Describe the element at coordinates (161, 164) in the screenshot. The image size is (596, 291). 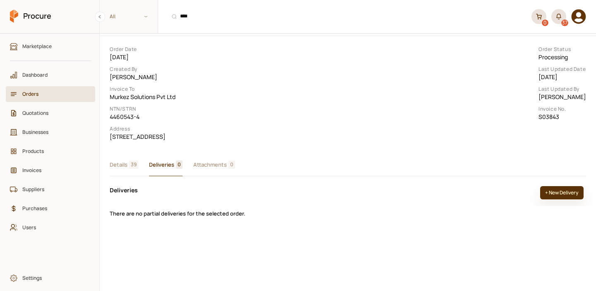
I see `span: Deliveries` at that location.